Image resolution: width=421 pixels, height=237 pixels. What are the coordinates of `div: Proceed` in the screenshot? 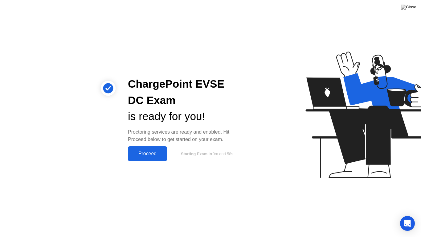 It's located at (147, 153).